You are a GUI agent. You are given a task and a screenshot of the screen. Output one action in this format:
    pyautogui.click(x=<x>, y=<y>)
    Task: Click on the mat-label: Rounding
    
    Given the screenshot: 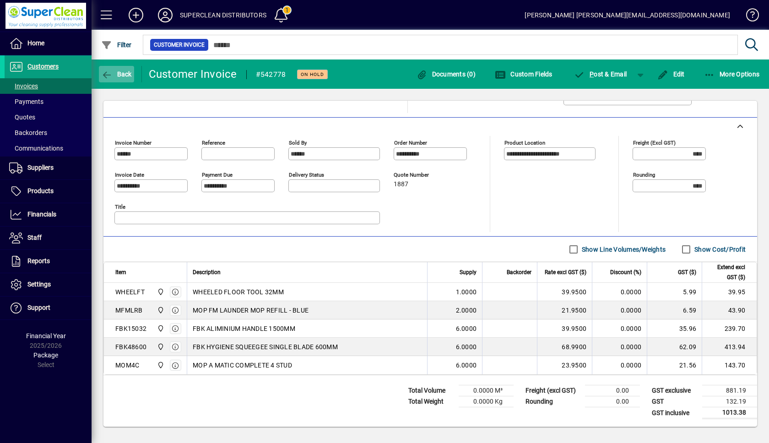 What is the action you would take?
    pyautogui.click(x=644, y=175)
    